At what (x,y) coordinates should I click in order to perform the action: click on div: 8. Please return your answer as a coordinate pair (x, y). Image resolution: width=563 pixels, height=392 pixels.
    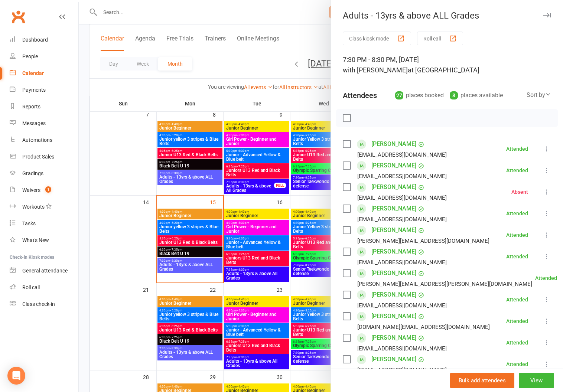
    Looking at the image, I should click on (454, 96).